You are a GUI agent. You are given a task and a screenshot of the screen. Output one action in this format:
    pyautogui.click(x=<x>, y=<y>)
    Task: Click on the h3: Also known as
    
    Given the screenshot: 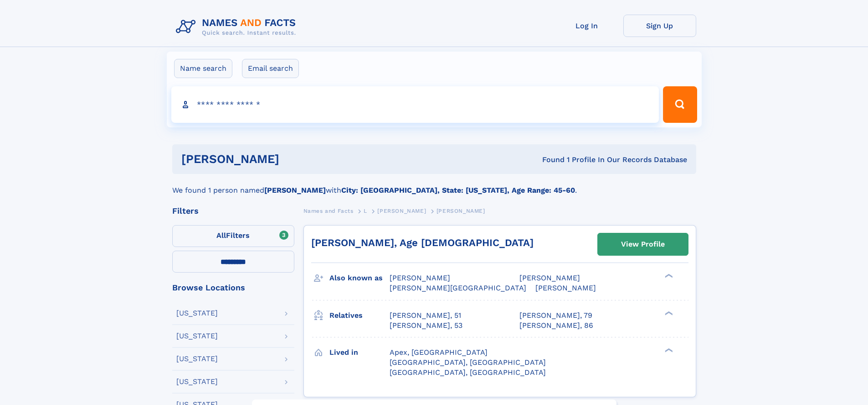 What is the action you would take?
    pyautogui.click(x=360, y=278)
    